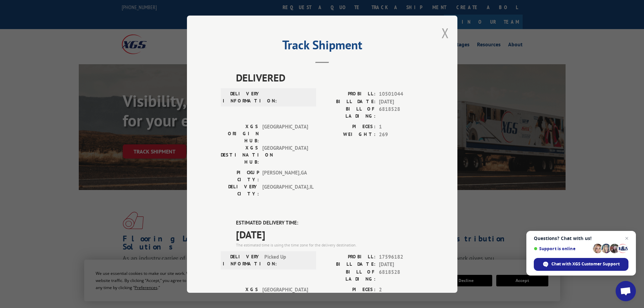 This screenshot has width=644, height=308. Describe the element at coordinates (330, 223) in the screenshot. I see `label: ESTIMATED DELIVERY TIME:` at that location.